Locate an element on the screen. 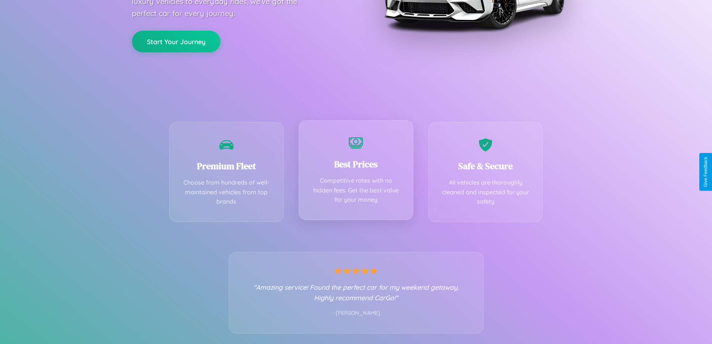  p: Competitive rates with no hidden fees. Get the best value for your money is located at coordinates (356, 190).